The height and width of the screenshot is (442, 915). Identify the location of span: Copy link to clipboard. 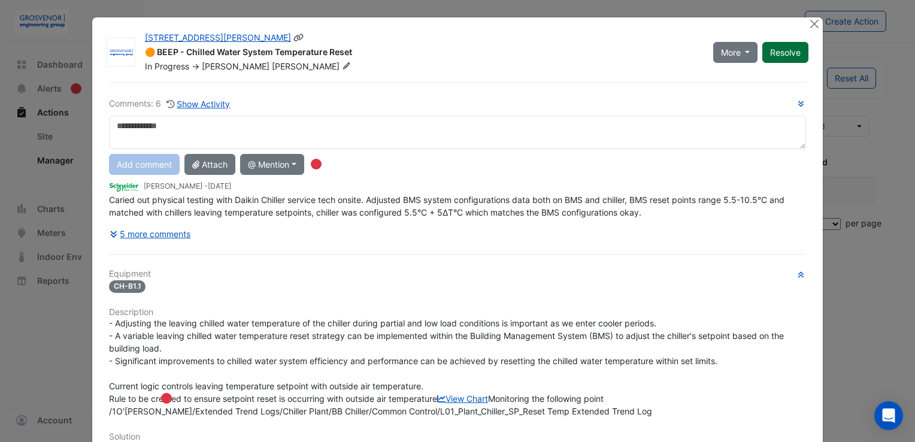
(299, 37).